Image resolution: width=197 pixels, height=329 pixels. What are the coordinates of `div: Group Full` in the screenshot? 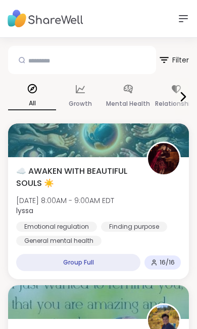 It's located at (78, 263).